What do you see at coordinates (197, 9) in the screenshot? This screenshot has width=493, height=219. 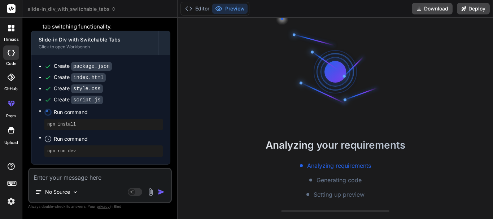 I see `button: Editor` at bounding box center [197, 9].